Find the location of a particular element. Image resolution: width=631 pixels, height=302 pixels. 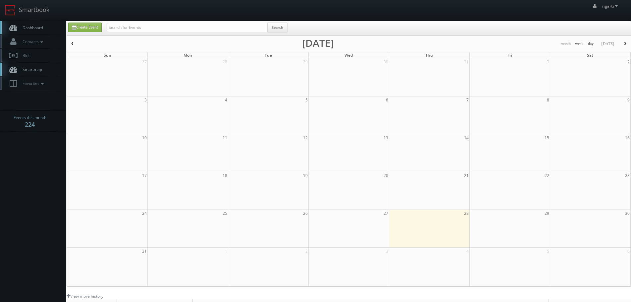

span: 22 is located at coordinates (547, 175).